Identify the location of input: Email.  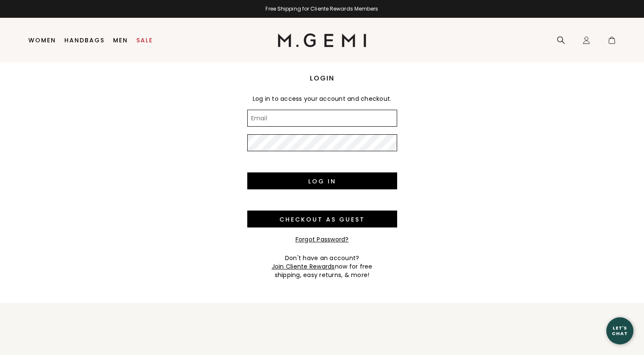
(322, 118).